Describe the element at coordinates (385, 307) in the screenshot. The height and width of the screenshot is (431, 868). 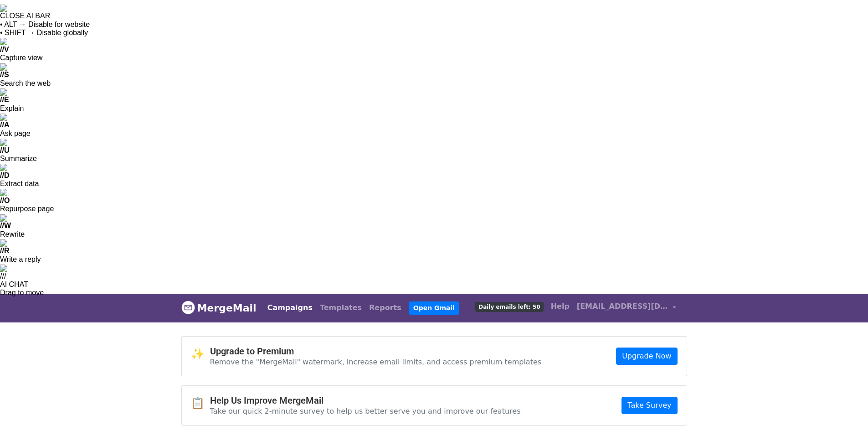
I see `a: Reports` at that location.